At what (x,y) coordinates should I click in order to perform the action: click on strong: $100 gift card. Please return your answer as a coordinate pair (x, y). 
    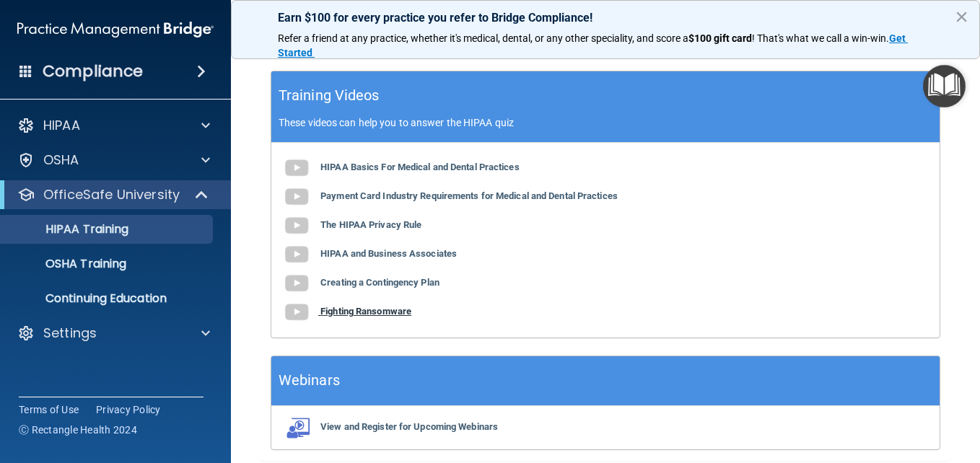
    Looking at the image, I should click on (720, 39).